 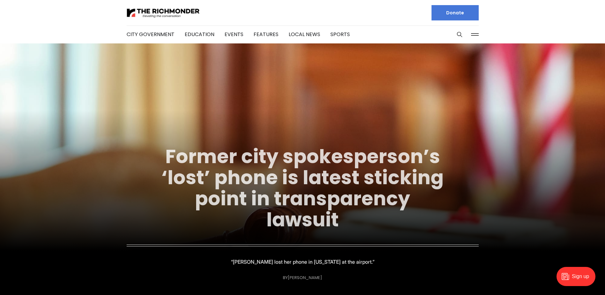 I want to click on a: Sports, so click(x=340, y=34).